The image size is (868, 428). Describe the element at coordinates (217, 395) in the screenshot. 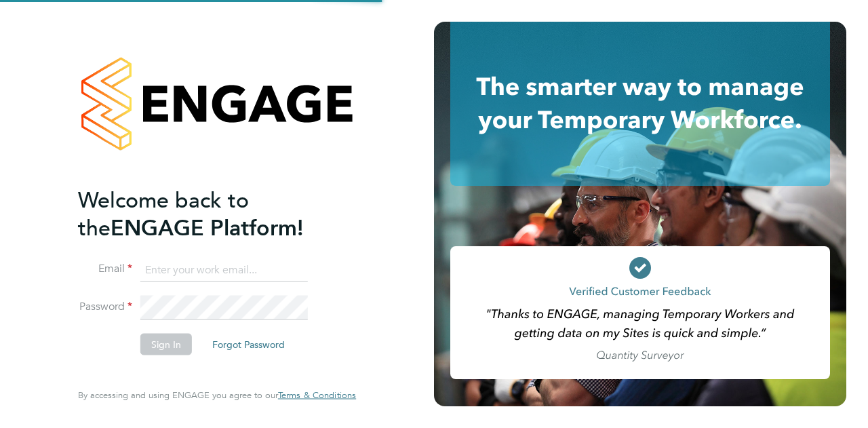

I see `span: By accessing and using ENGAGE you agree to our` at that location.